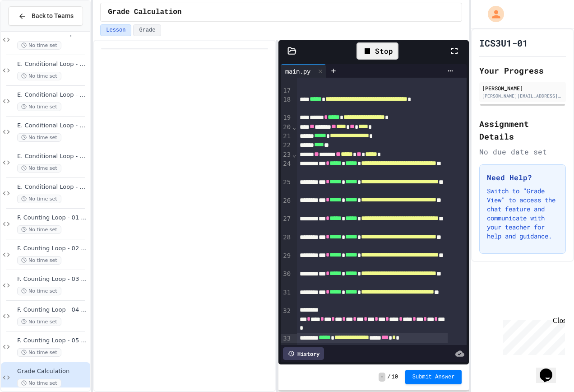  What do you see at coordinates (53, 217) in the screenshot?
I see `span: F. Counting Loop - 01 - Count up by 1` at bounding box center [53, 217].